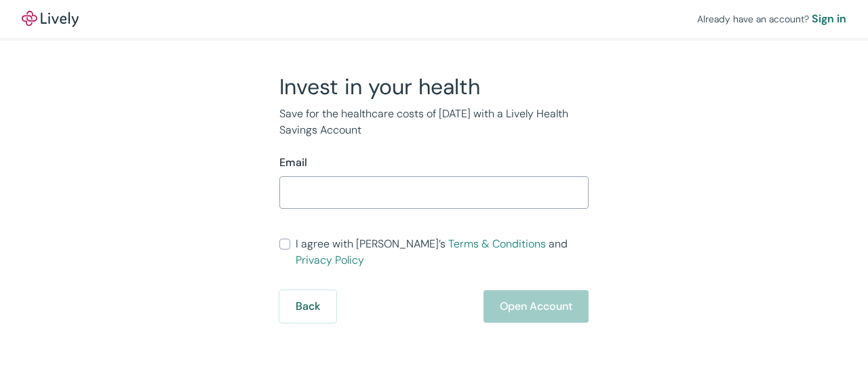 The width and height of the screenshot is (868, 379). What do you see at coordinates (50, 19) in the screenshot?
I see `img: Lively` at bounding box center [50, 19].